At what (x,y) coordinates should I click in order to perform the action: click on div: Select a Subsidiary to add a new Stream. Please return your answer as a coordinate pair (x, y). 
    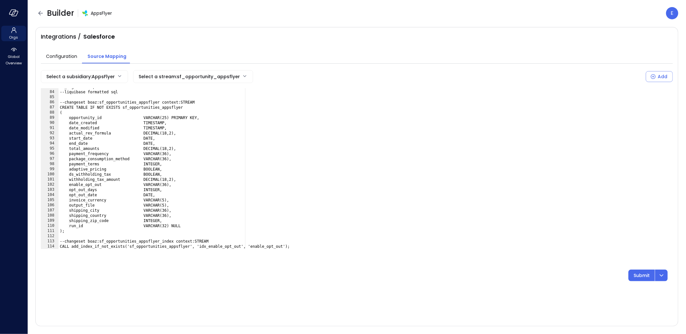
    Looking at the image, I should click on (659, 77).